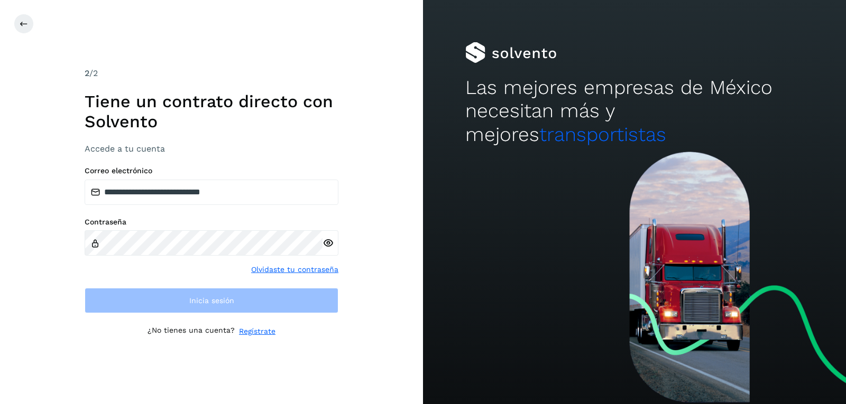 This screenshot has width=846, height=404. What do you see at coordinates (257, 331) in the screenshot?
I see `a: Regístrate` at bounding box center [257, 331].